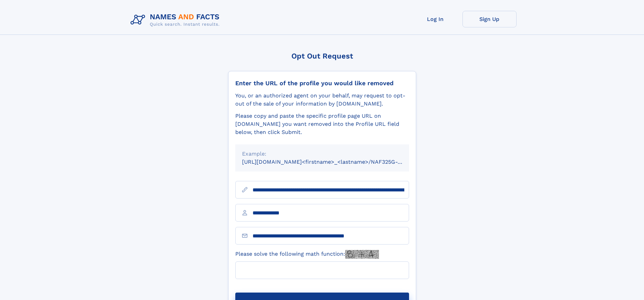 The height and width of the screenshot is (300, 644). I want to click on label: Please solve the following math function:, so click(307, 255).